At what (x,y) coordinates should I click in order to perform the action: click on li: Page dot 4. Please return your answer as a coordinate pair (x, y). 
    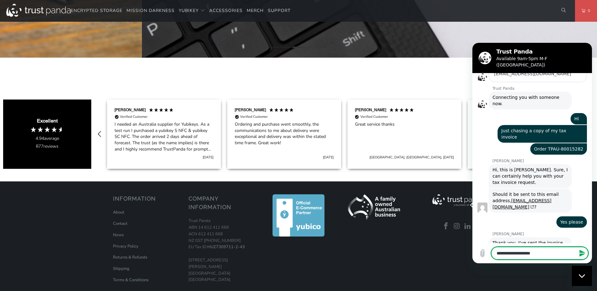
    Looking at the image, I should click on (311, 47).